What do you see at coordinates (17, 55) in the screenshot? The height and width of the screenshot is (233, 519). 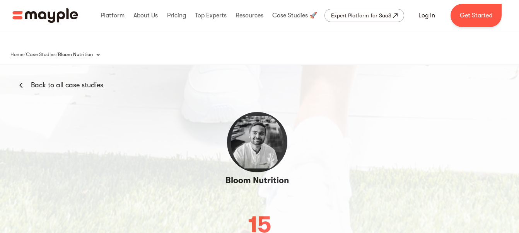 I see `a: Home` at bounding box center [17, 55].